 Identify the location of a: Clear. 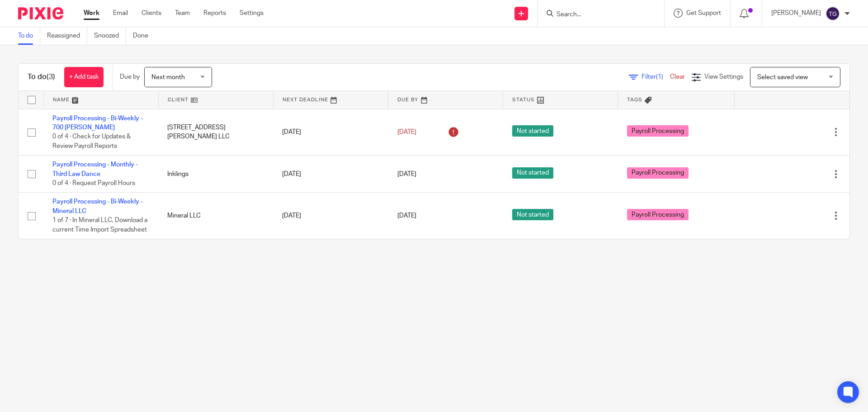
(677, 77).